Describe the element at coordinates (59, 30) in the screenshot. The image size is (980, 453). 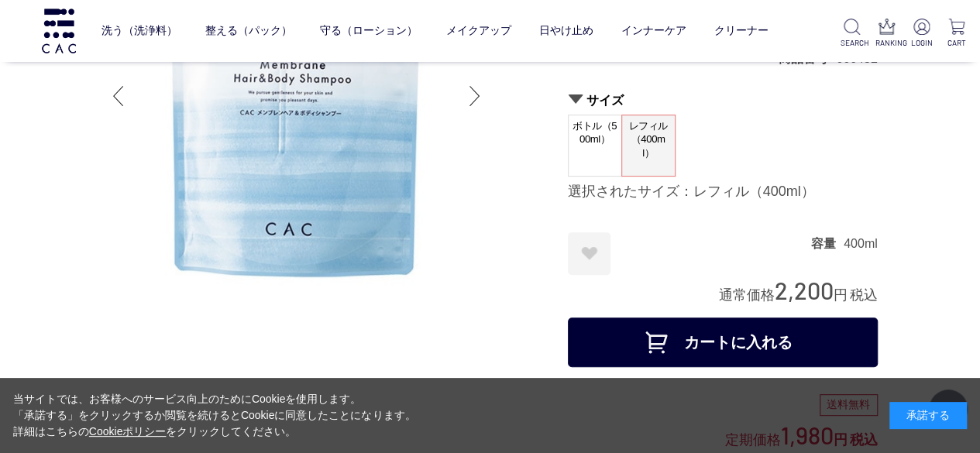
I see `img: logo` at that location.